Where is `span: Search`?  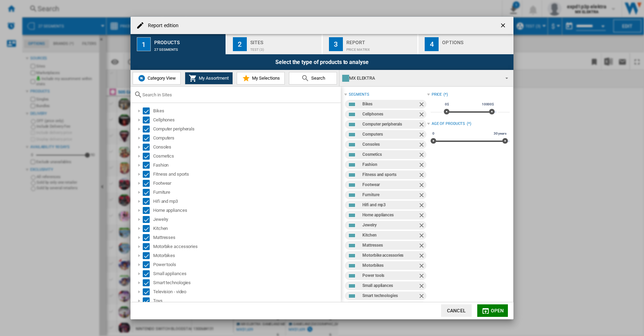 span: Search is located at coordinates (317, 78).